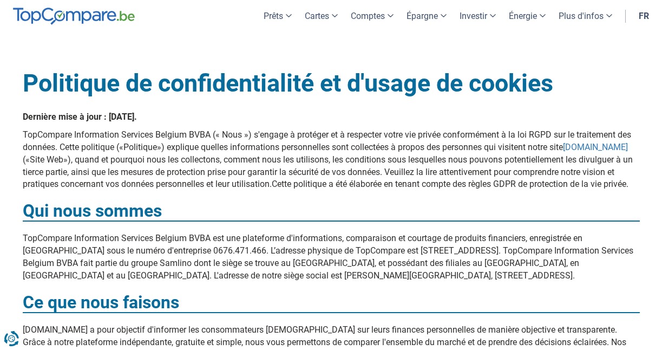 The height and width of the screenshot is (350, 662). I want to click on strong: Qui nous sommes, so click(92, 211).